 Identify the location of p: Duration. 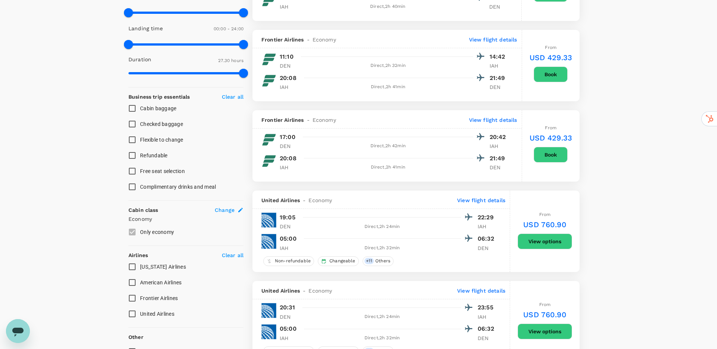
(140, 59).